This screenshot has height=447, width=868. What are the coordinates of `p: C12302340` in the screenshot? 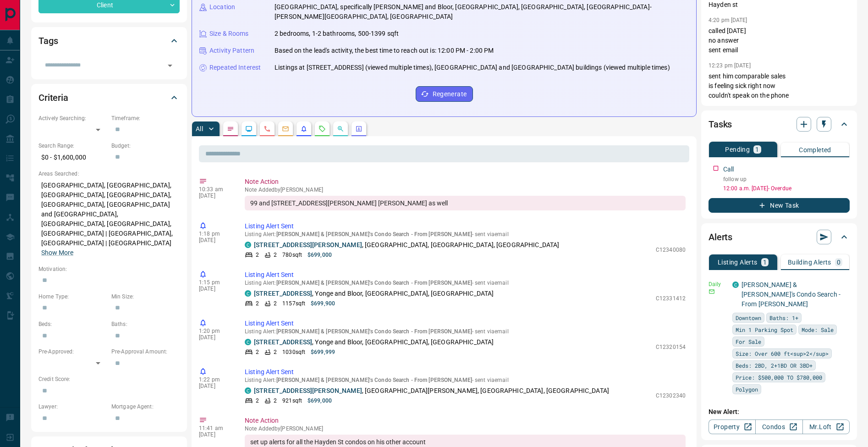 It's located at (671, 395).